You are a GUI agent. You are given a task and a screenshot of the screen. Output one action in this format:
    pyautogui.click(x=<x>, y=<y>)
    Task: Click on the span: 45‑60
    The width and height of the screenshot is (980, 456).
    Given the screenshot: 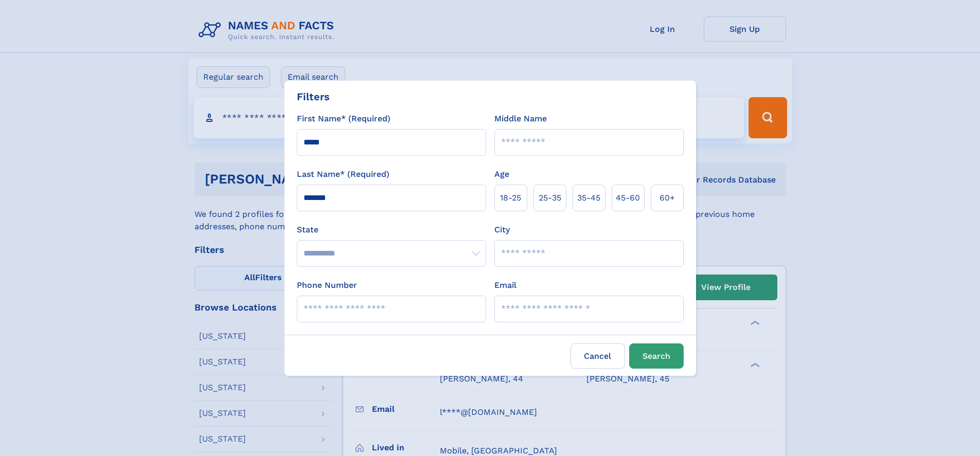 What is the action you would take?
    pyautogui.click(x=627, y=198)
    